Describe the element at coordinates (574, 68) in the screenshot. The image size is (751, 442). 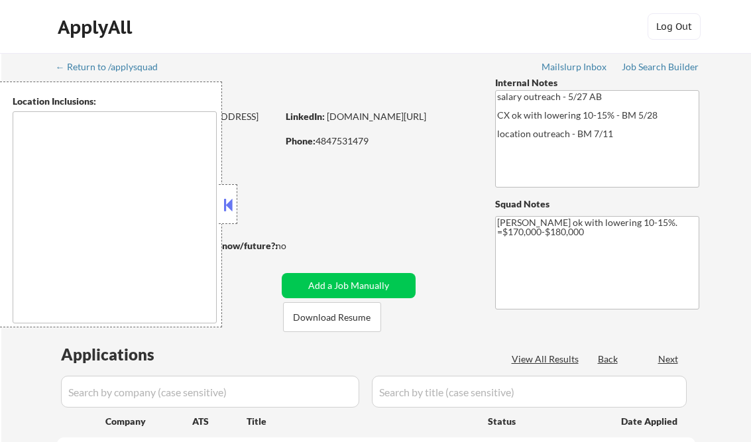
I see `a: Mailslurp Inbox` at that location.